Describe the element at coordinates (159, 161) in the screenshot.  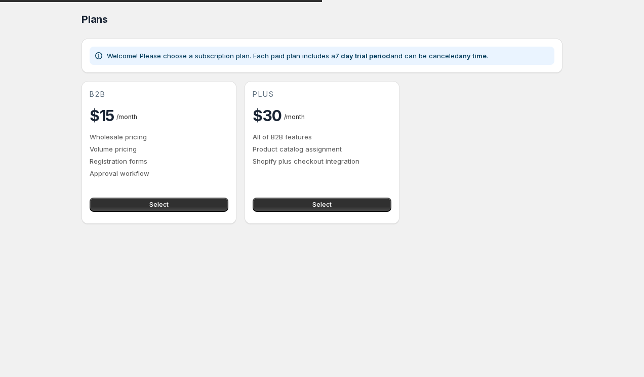
I see `p: Registration forms` at that location.